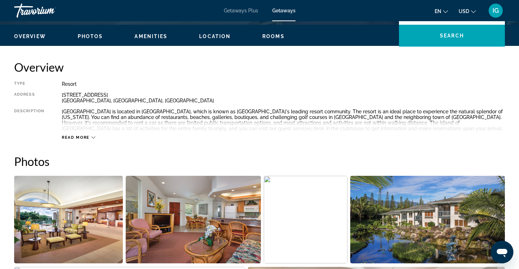  What do you see at coordinates (273, 36) in the screenshot?
I see `button: Rooms` at bounding box center [273, 36].